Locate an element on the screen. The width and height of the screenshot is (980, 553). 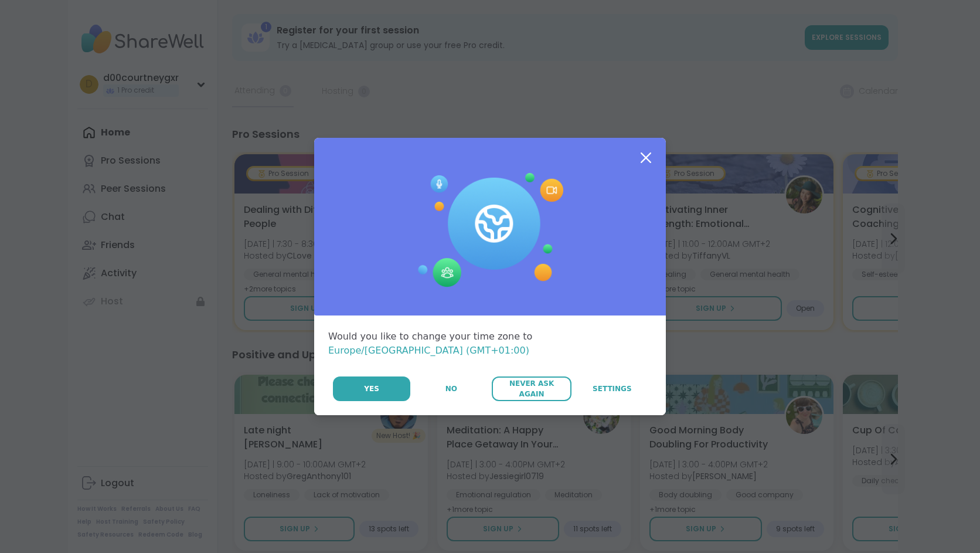
a: Settings is located at coordinates (612, 389).